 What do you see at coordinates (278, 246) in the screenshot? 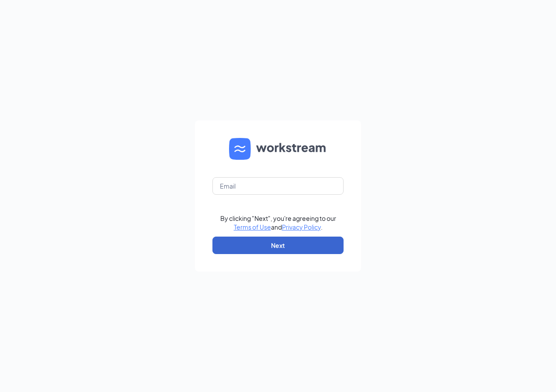
I see `button: Next` at bounding box center [278, 246].